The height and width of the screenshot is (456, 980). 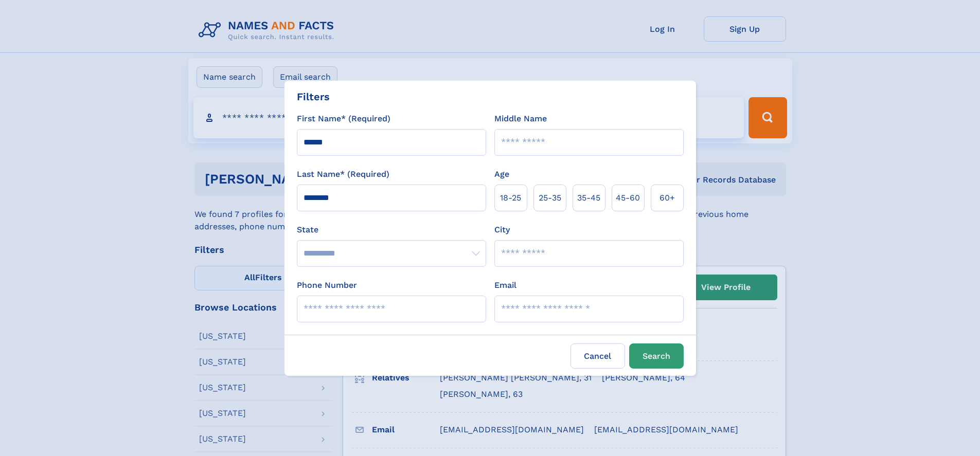 What do you see at coordinates (598, 356) in the screenshot?
I see `label: Cancel` at bounding box center [598, 356].